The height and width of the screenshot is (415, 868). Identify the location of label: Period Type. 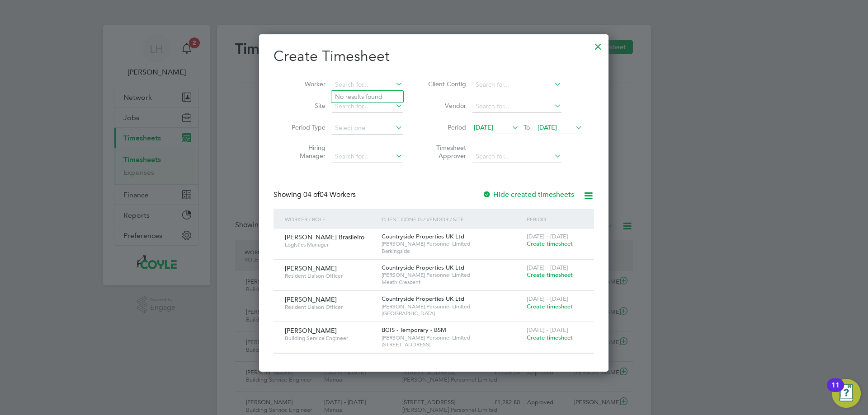
(305, 128).